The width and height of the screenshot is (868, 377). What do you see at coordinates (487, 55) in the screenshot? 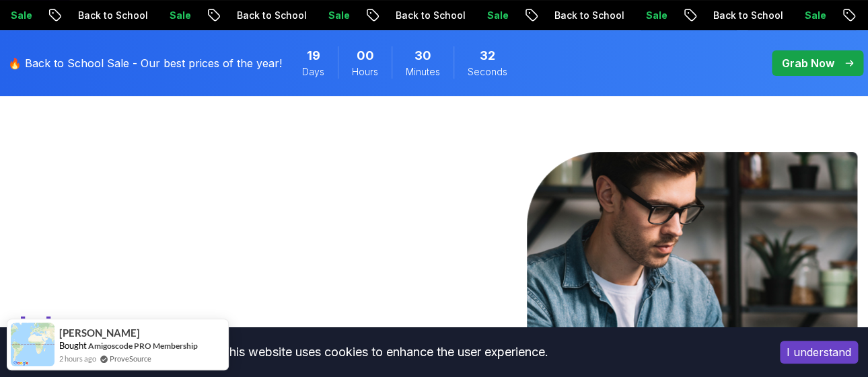
I see `span: 32 Seconds` at bounding box center [487, 55].